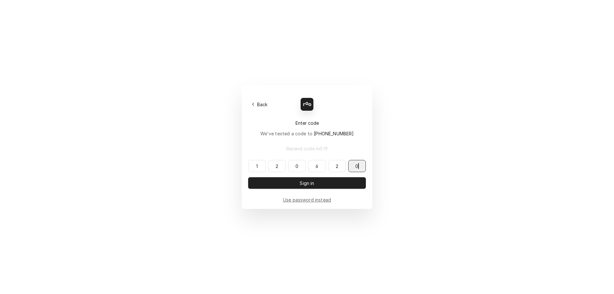  What do you see at coordinates (307, 123) in the screenshot?
I see `div: Enter code` at bounding box center [307, 123].